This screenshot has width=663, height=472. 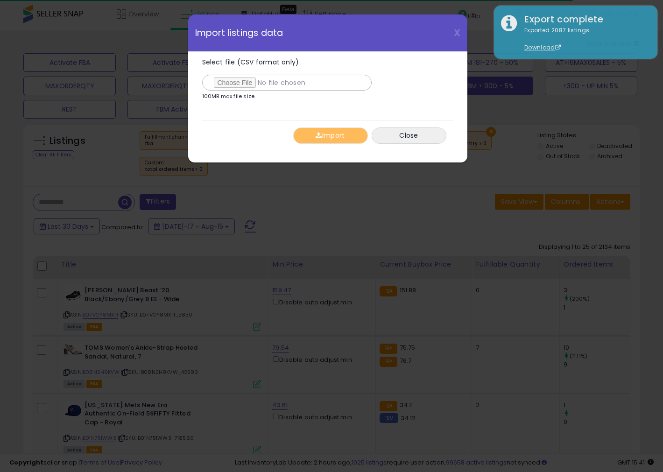 I want to click on span: Select file (CSV format only), so click(x=251, y=62).